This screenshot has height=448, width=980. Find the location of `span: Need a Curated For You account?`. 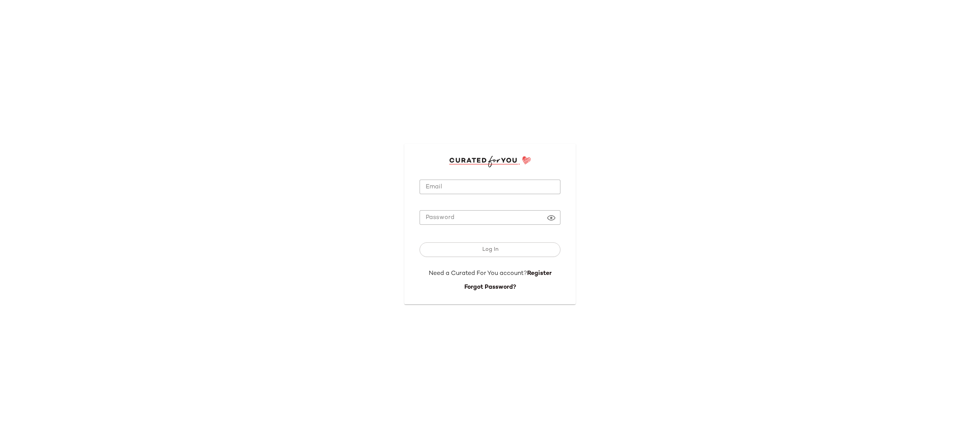

span: Need a Curated For You account? is located at coordinates (478, 274).